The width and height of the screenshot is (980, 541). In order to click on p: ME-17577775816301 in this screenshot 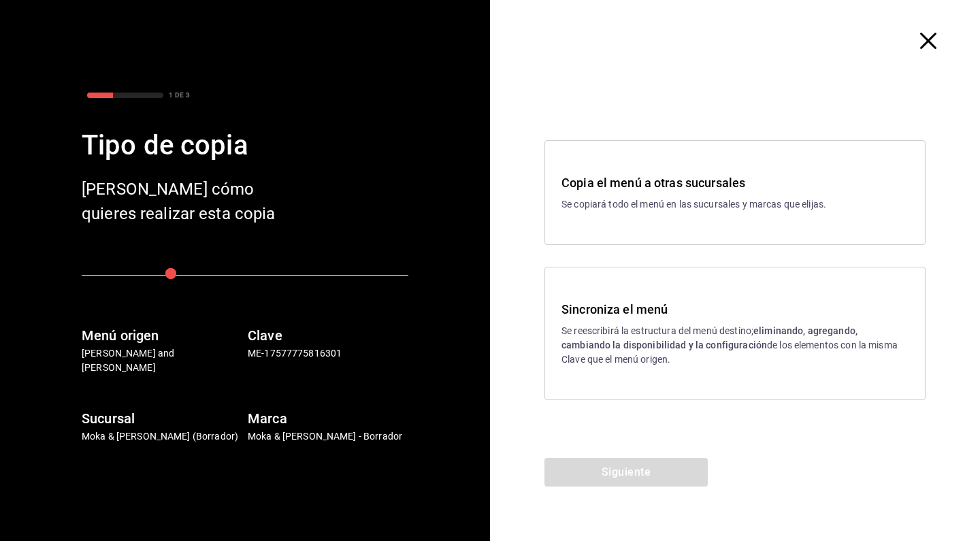, I will do `click(328, 353)`.